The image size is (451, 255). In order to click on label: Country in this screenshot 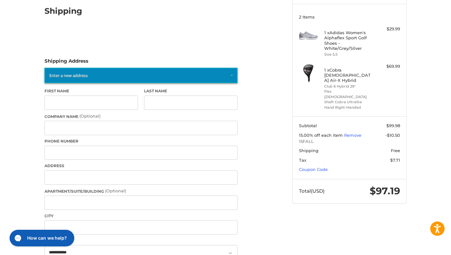, I will do `click(141, 241)`.